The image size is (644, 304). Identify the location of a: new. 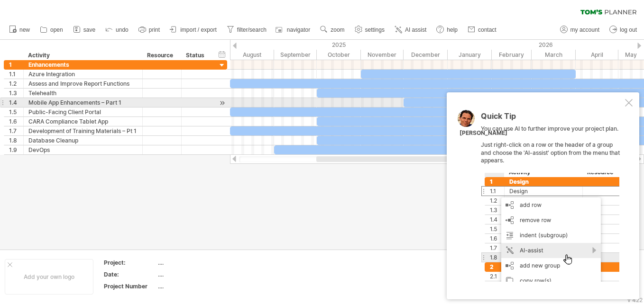
(19, 30).